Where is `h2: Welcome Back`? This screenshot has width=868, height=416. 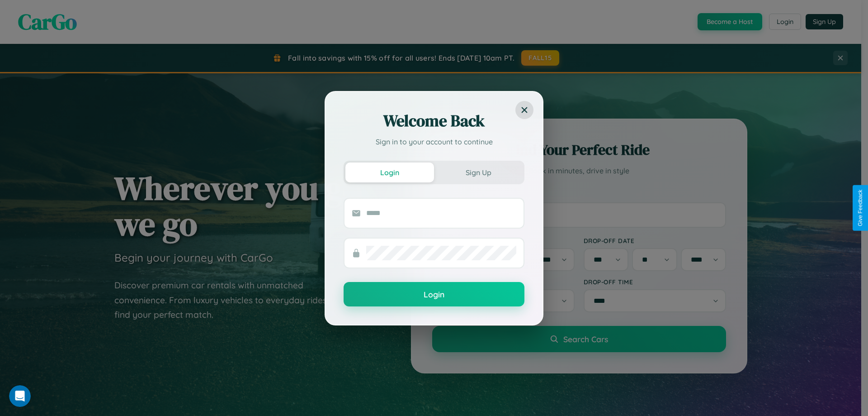 h2: Welcome Back is located at coordinates (434, 121).